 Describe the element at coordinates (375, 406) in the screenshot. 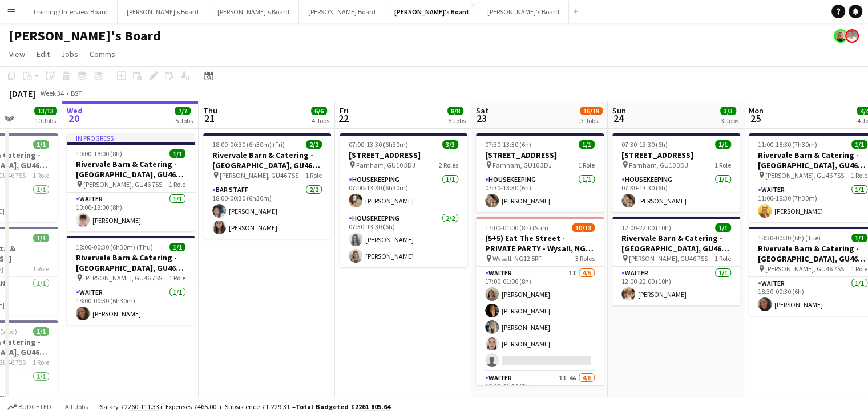

I see `tcxspan: Call 261 805.64 via 3CX` at that location.